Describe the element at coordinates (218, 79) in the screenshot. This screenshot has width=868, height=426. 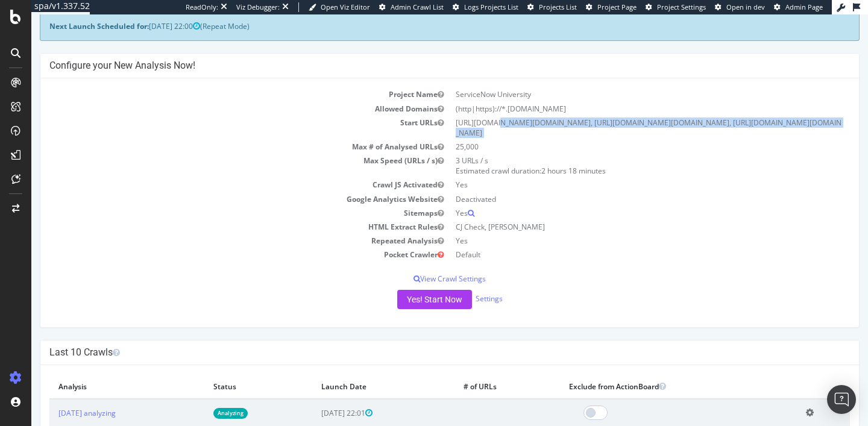
I see `td: Project Name` at that location.